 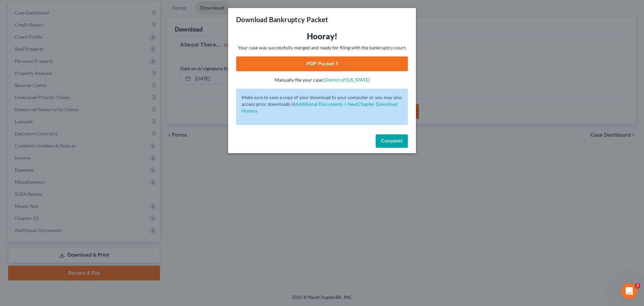 What do you see at coordinates (322, 104) in the screenshot?
I see `p: Make sure to save a copy of your download to your computer or you may also access prior downloads in` at bounding box center [322, 104].